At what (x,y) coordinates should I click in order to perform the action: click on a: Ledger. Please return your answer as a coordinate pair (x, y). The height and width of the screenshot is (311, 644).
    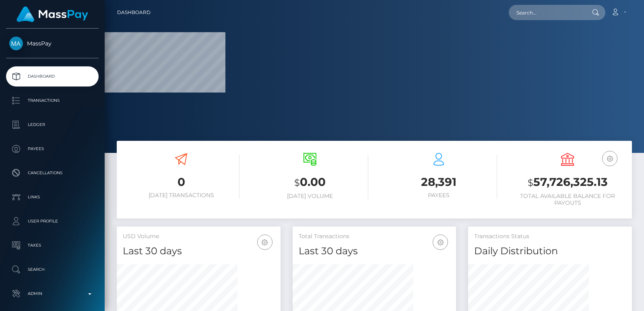
    Looking at the image, I should click on (53, 125).